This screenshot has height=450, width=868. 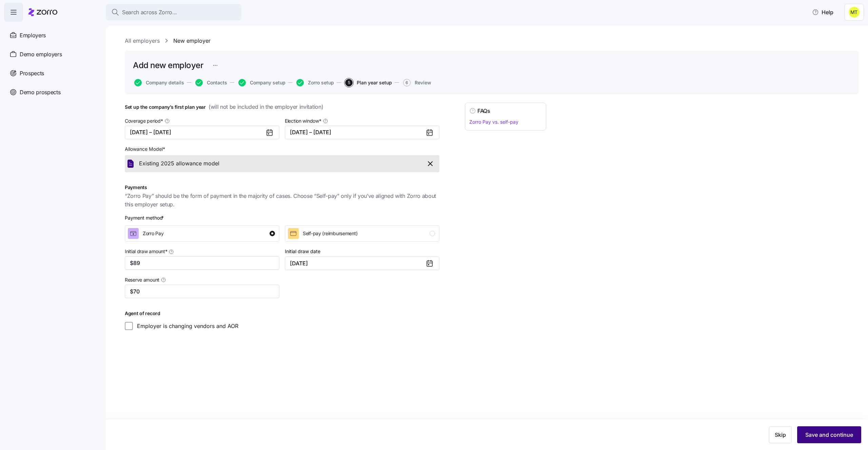 What do you see at coordinates (52, 55) in the screenshot?
I see `a: Demo employers` at bounding box center [52, 55].